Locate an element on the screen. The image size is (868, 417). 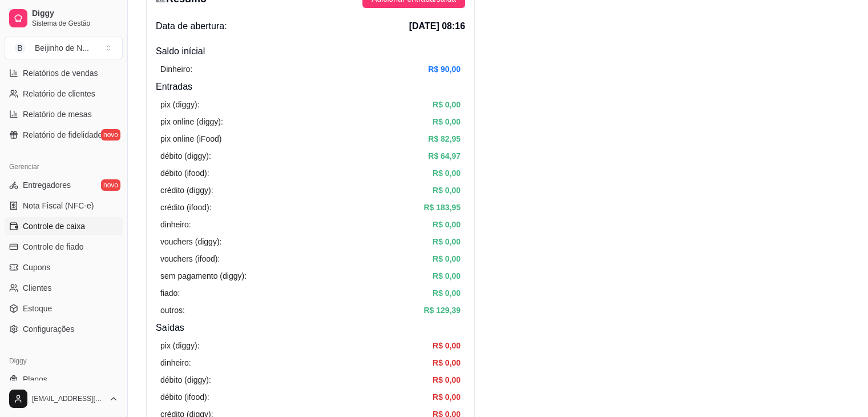
a: Relatório de clientes is located at coordinates (63, 94).